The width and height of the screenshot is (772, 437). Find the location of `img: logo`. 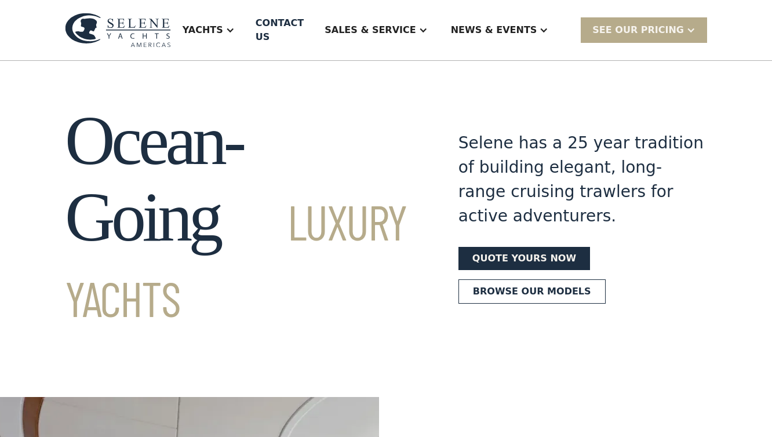

img: logo is located at coordinates (118, 30).